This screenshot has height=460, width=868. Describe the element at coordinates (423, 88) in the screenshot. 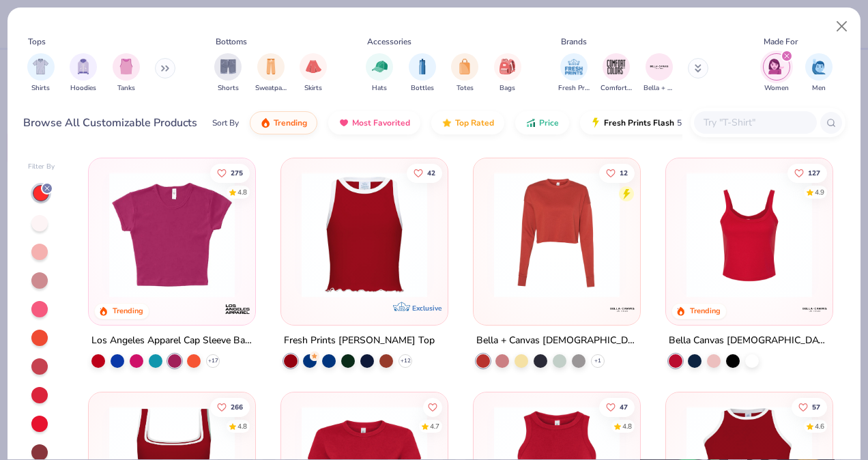

I see `span: Bottles` at that location.